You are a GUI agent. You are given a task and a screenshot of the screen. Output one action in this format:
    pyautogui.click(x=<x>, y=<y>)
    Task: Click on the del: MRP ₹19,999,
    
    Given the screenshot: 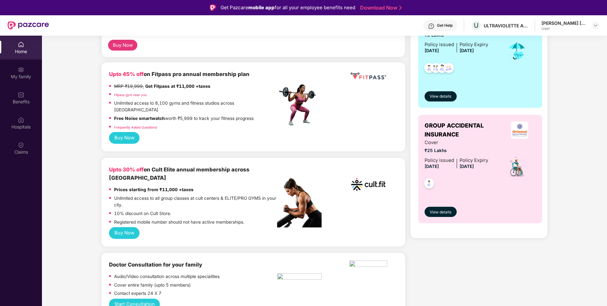 What is the action you would take?
    pyautogui.click(x=129, y=86)
    